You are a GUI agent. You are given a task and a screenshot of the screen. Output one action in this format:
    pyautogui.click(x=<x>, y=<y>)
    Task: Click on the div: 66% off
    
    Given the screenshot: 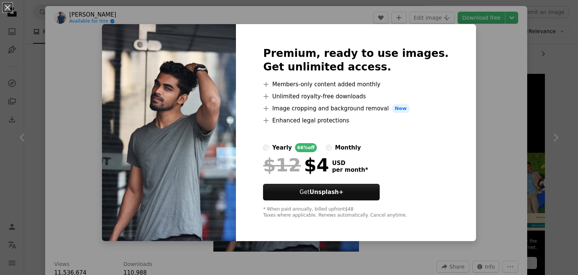 What is the action you would take?
    pyautogui.click(x=306, y=148)
    